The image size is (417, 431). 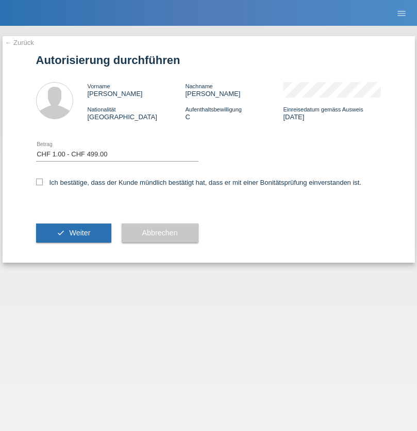 What do you see at coordinates (61, 233) in the screenshot?
I see `i: check` at bounding box center [61, 233].